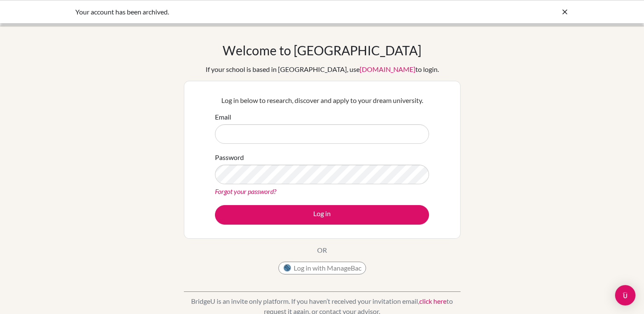 This screenshot has width=644, height=314. What do you see at coordinates (322, 250) in the screenshot?
I see `p: OR` at bounding box center [322, 250].